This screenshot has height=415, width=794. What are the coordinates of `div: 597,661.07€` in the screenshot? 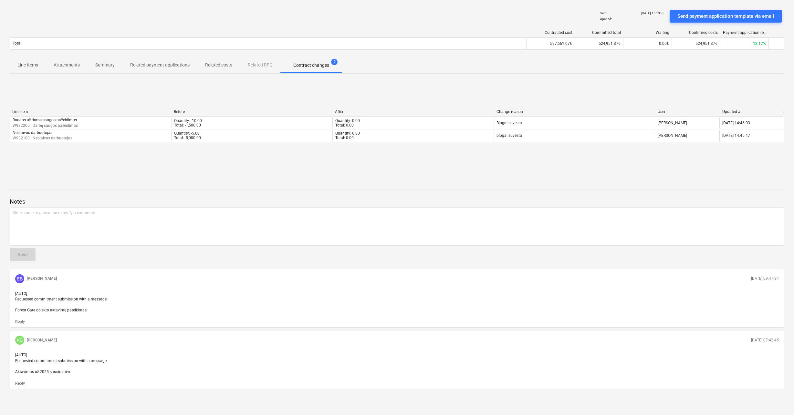 It's located at (550, 44).